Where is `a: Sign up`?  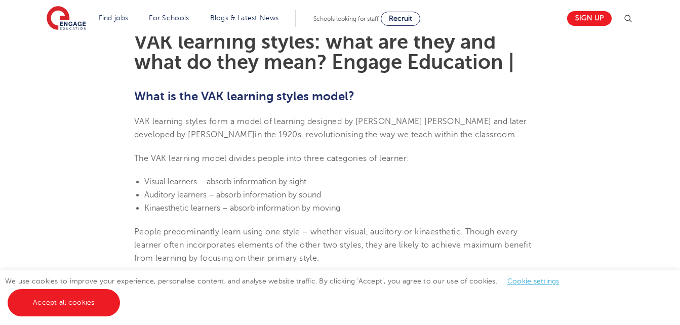 a: Sign up is located at coordinates (589, 18).